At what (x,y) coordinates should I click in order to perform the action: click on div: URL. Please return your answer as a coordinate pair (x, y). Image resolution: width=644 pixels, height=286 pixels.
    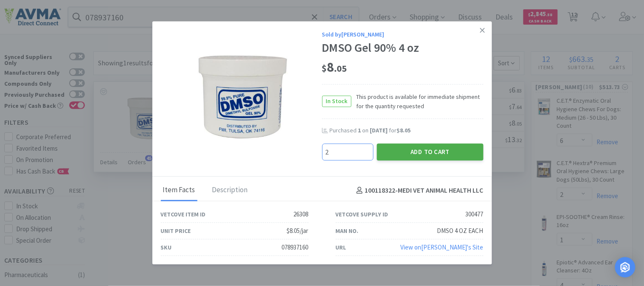
    Looking at the image, I should click on (341, 247).